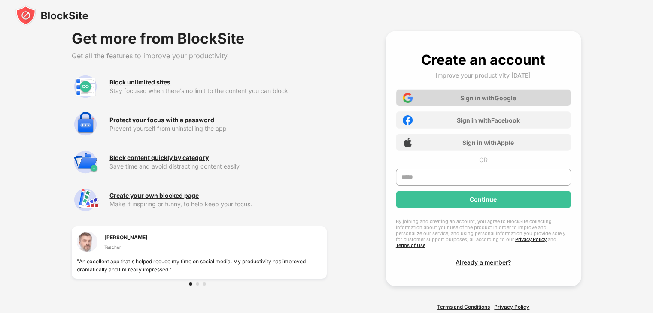 This screenshot has height=313, width=653. Describe the element at coordinates (126, 247) in the screenshot. I see `div: Teacher` at that location.